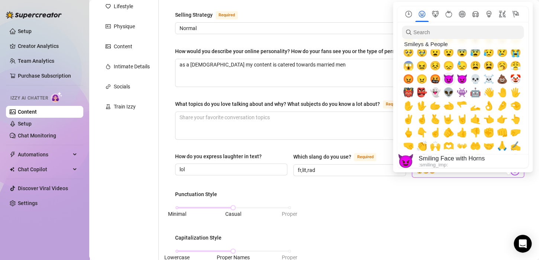 This screenshot has height=260, width=539. What do you see at coordinates (177, 214) in the screenshot?
I see `span: Minimal` at bounding box center [177, 214].